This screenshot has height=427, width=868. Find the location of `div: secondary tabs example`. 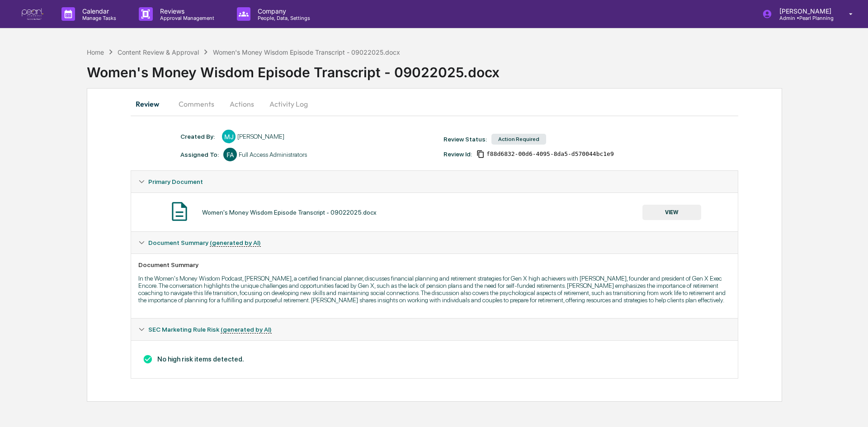

div: secondary tabs example is located at coordinates (434, 103).